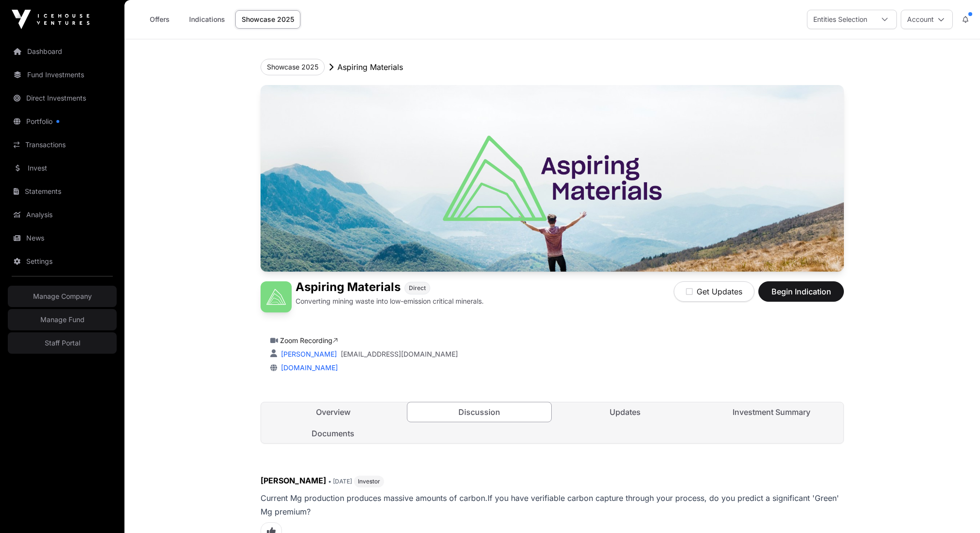 The image size is (980, 533). What do you see at coordinates (348, 288) in the screenshot?
I see `h1: Aspiring Materials` at bounding box center [348, 288].